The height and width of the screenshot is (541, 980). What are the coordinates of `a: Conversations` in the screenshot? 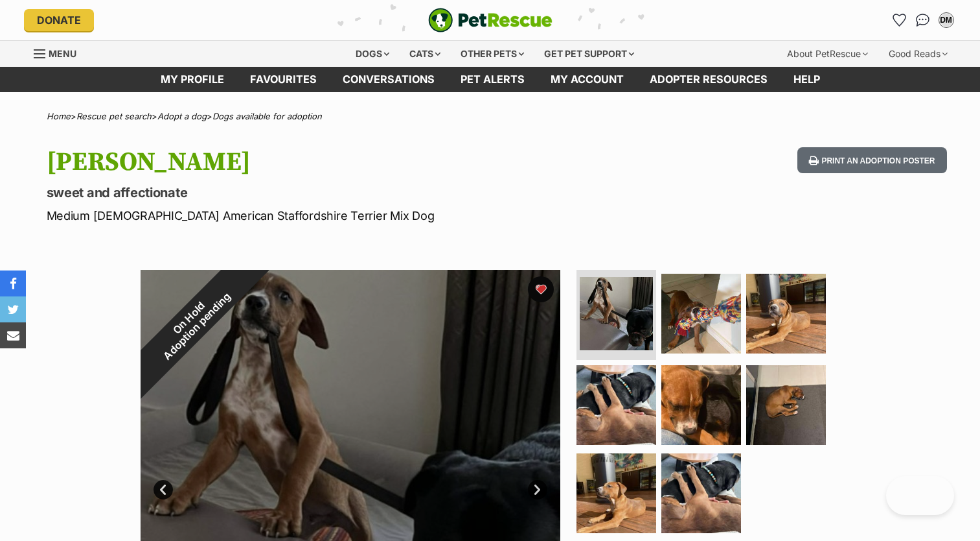 It's located at (923, 20).